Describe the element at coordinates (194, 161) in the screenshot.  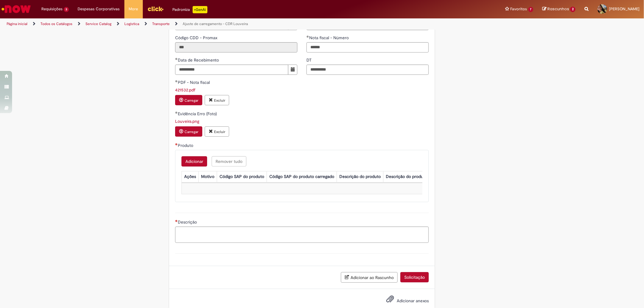
I see `button: Add a row for Produto` at that location.